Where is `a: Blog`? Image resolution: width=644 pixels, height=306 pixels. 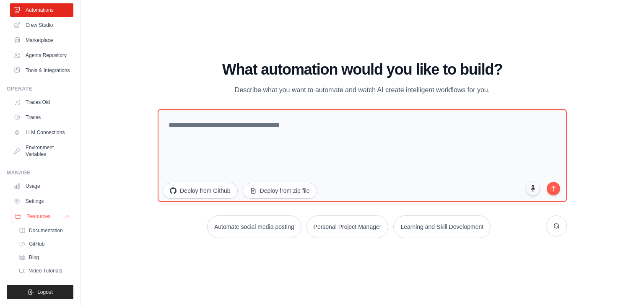 a: Blog is located at coordinates (44, 257).